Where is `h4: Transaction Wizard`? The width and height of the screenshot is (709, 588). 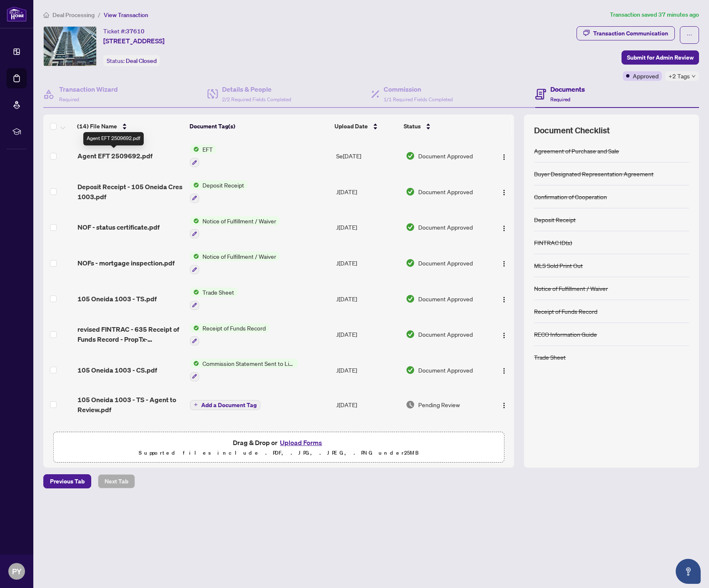
h4: Transaction Wizard is located at coordinates (88, 89).